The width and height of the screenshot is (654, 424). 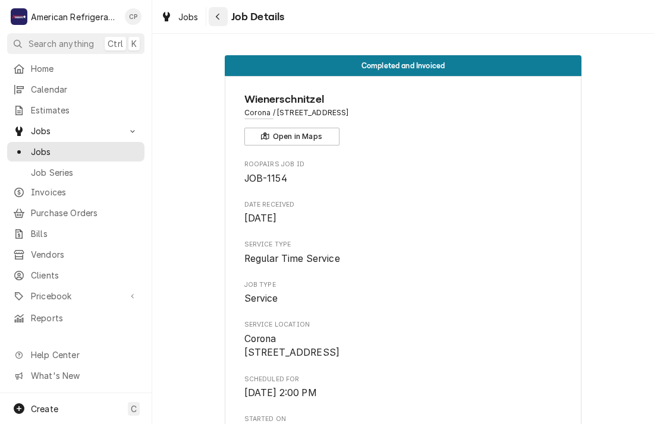 I want to click on span: Bills, so click(x=84, y=234).